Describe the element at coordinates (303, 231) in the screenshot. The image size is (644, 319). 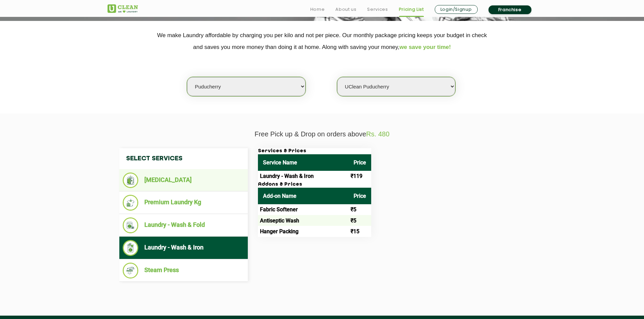
I see `td: Hanger Packing` at that location.